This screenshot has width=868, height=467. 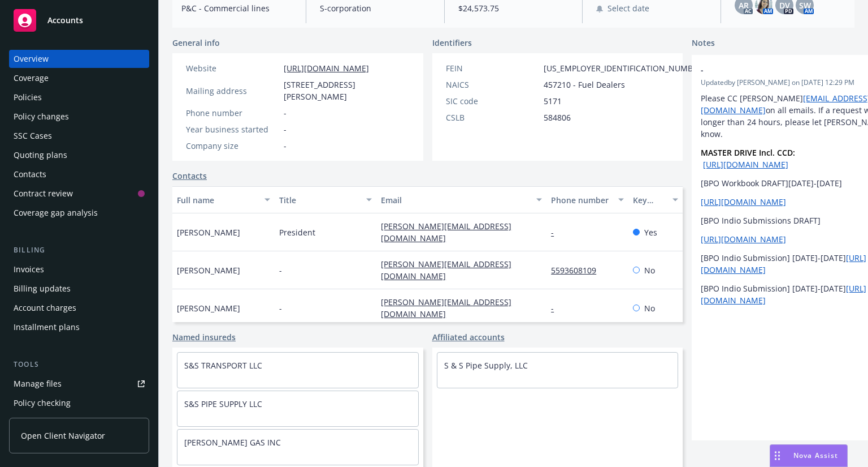 What do you see at coordinates (232, 68) in the screenshot?
I see `div: Website` at bounding box center [232, 68].